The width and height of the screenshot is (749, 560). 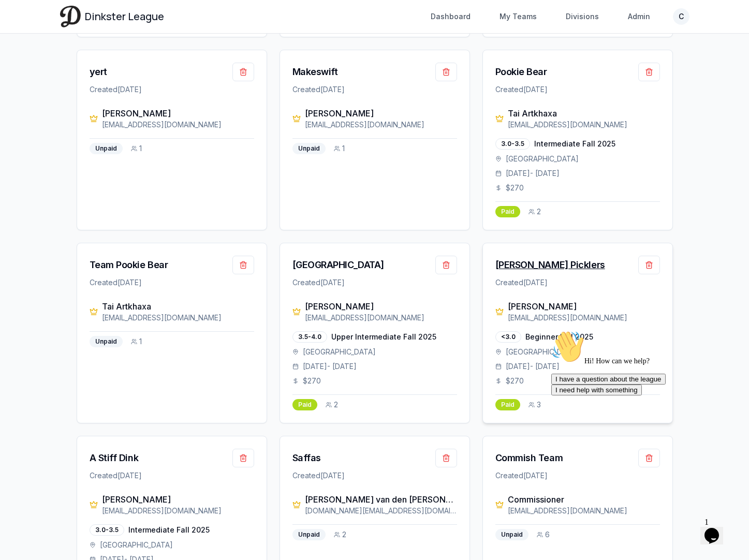 I want to click on button: I need help with something, so click(x=49, y=64).